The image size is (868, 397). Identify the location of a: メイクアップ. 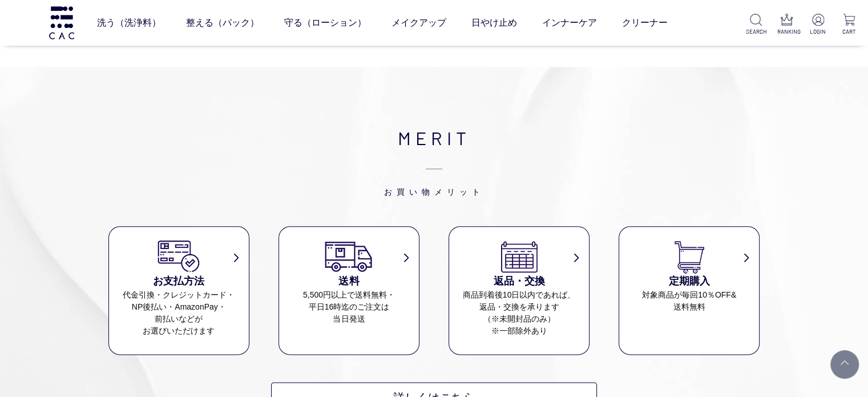
(419, 23).